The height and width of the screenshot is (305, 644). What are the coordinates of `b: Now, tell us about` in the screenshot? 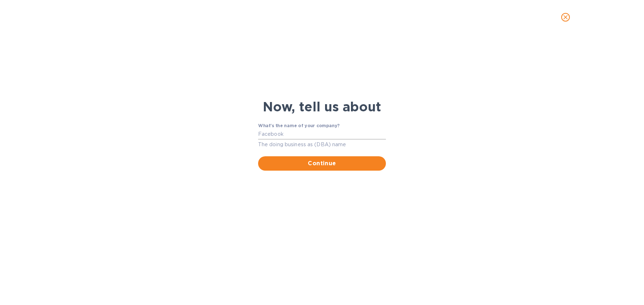 It's located at (322, 107).